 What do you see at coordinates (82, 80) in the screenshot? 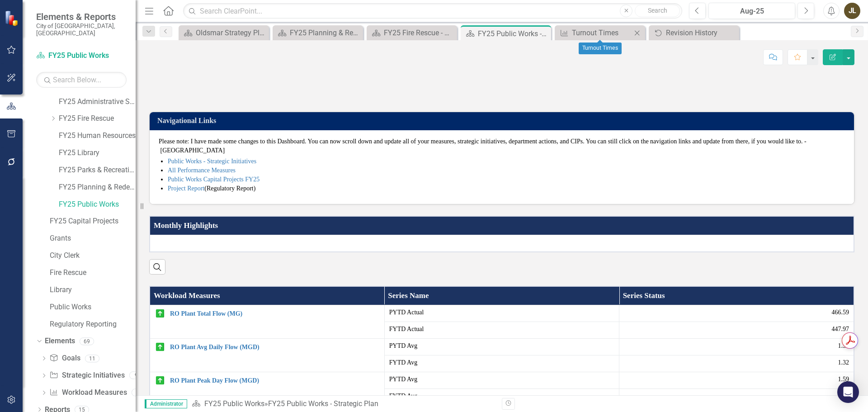
I see `input: Search Below...` at bounding box center [82, 80].